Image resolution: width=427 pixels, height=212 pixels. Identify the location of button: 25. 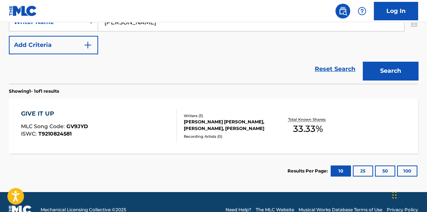
(363, 171).